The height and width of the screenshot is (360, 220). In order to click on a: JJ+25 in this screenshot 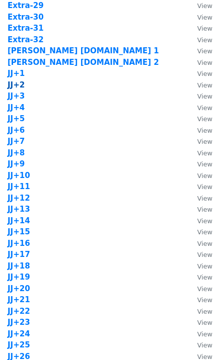, I will do `click(19, 345)`.